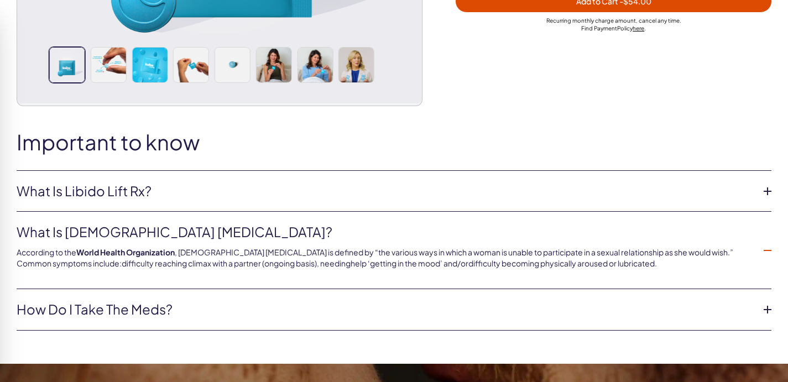 The width and height of the screenshot is (788, 382). I want to click on div: Recurring monthly charge amount , cancel any time. Policy ., so click(613, 24).